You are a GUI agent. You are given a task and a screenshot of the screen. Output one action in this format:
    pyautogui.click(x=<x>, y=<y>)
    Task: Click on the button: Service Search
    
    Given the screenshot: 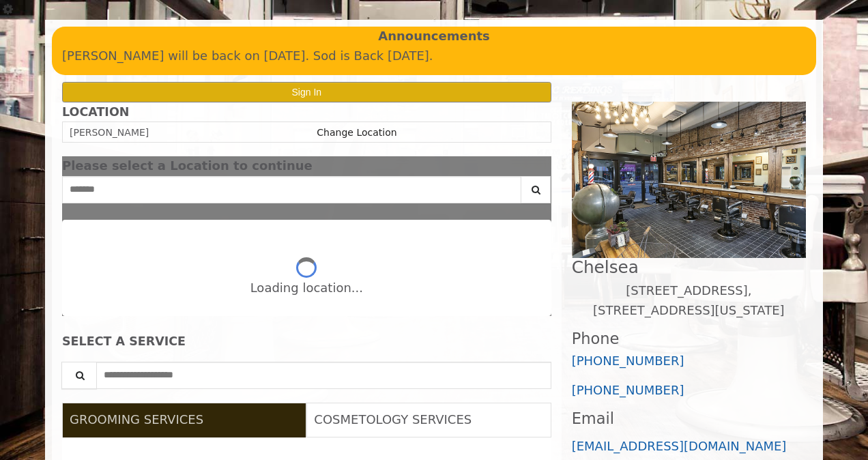 What is the action you would take?
    pyautogui.click(x=79, y=376)
    